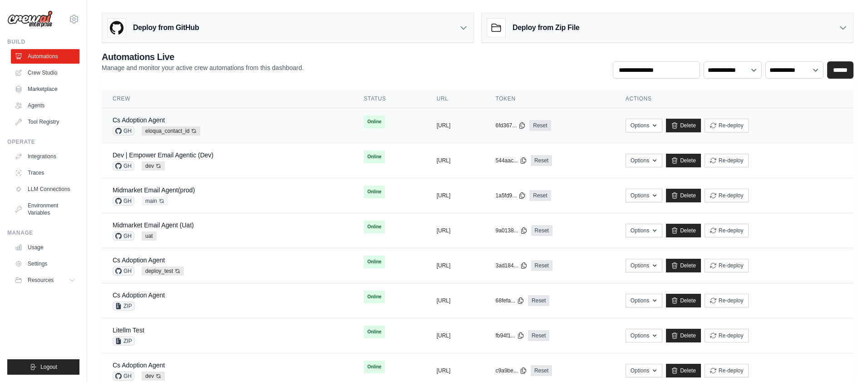 The image size is (868, 382). Describe the element at coordinates (550, 99) in the screenshot. I see `th: Token` at that location.